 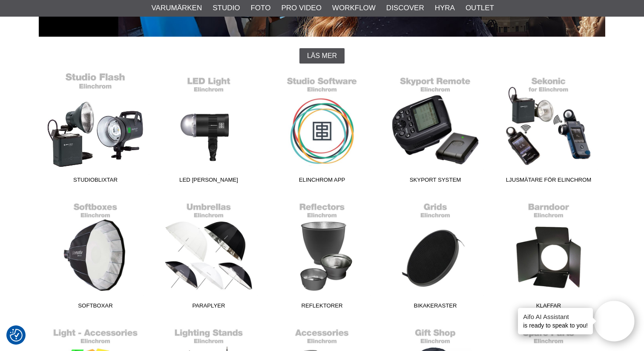 What do you see at coordinates (556, 322) in the screenshot?
I see `div: is ready to speak to you!` at bounding box center [556, 322].